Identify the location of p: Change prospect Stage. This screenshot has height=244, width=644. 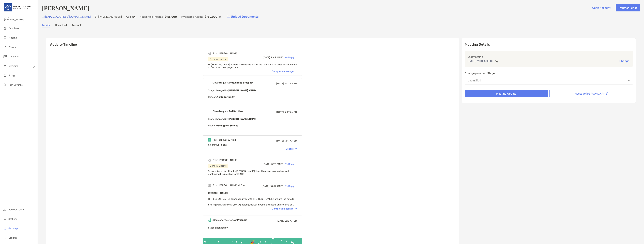
(549, 73).